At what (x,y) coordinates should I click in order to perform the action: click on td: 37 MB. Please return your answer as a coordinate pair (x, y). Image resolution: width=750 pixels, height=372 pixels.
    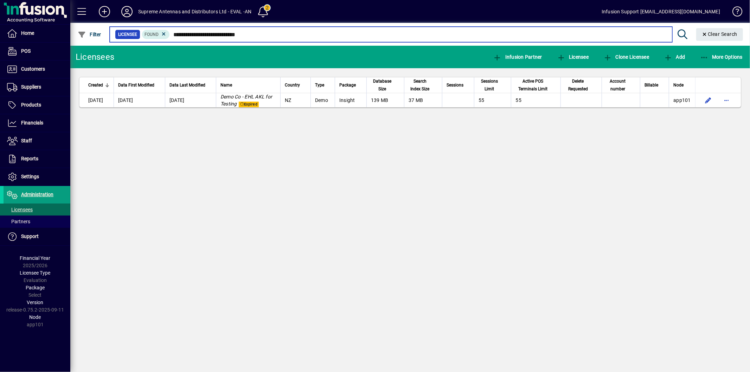
    Looking at the image, I should click on (423, 100).